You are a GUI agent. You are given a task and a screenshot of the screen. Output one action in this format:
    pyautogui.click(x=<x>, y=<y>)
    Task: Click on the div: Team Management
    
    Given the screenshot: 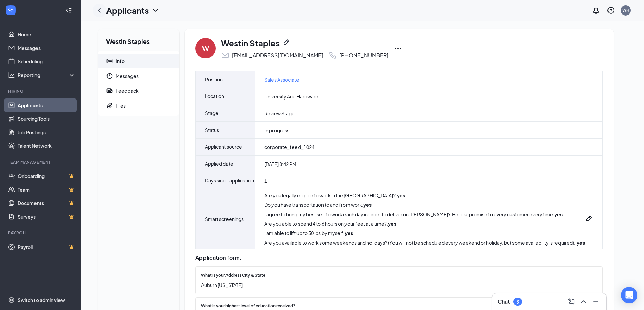 What is the action you would take?
    pyautogui.click(x=41, y=162)
    